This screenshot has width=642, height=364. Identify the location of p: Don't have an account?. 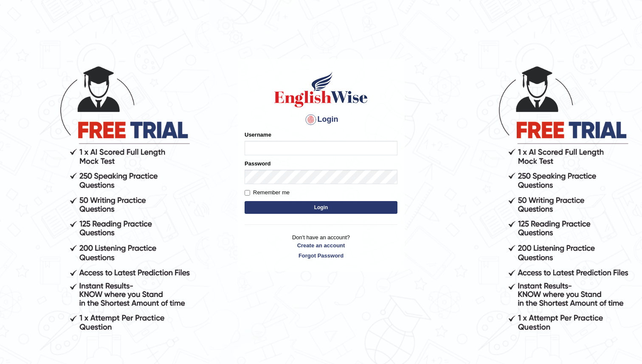
(321, 246).